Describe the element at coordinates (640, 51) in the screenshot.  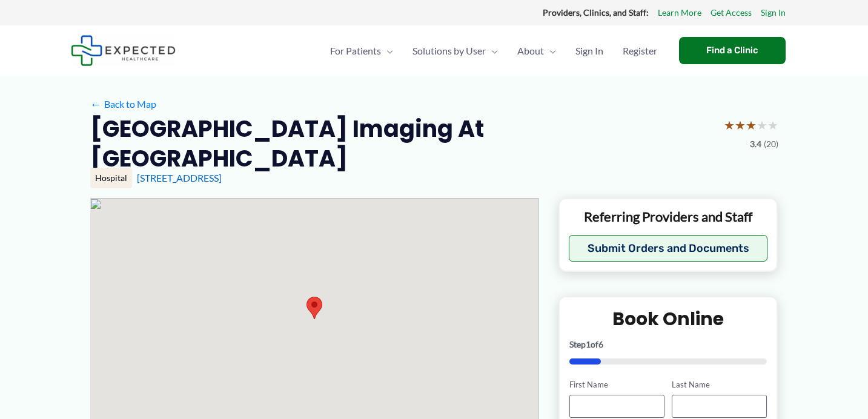
I see `a: Register` at that location.